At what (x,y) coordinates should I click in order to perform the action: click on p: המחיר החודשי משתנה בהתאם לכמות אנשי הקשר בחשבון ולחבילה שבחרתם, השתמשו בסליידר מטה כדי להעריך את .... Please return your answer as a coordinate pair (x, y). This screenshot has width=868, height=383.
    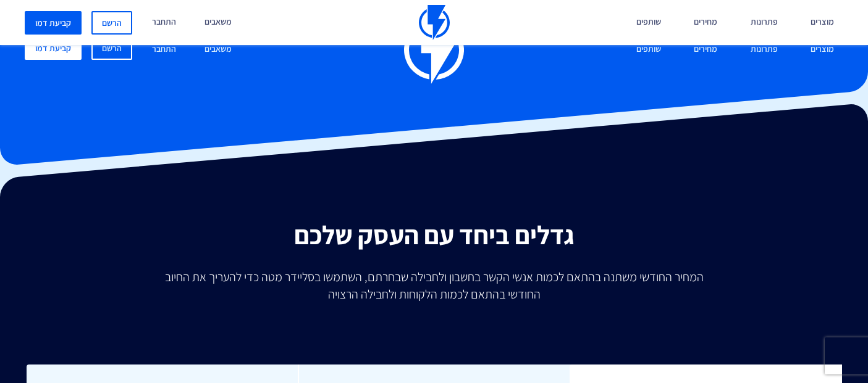
    Looking at the image, I should click on (434, 286).